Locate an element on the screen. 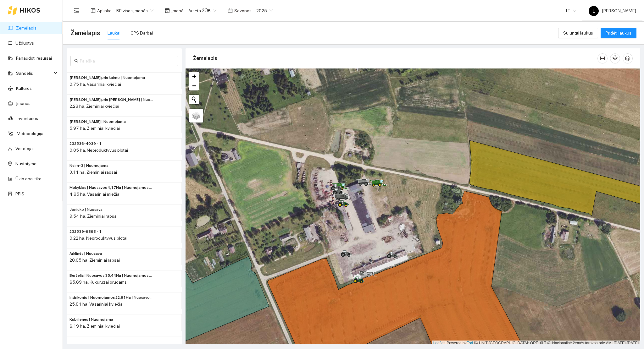 This screenshot has width=644, height=349. span: Rolando prie Valės | Nuosava is located at coordinates (112, 99).